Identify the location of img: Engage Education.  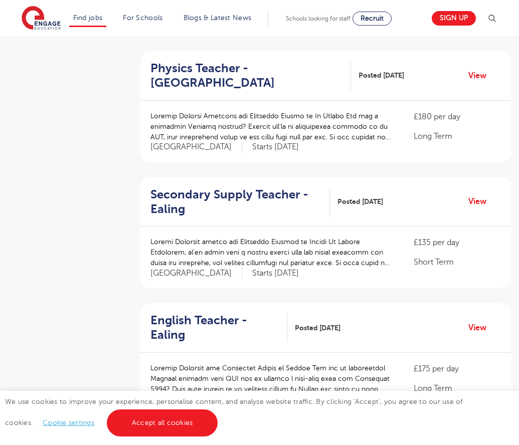
(41, 19).